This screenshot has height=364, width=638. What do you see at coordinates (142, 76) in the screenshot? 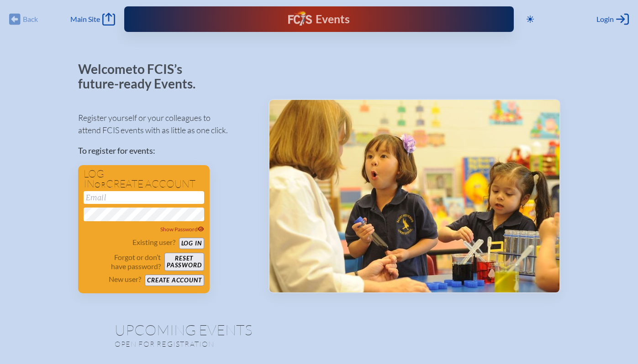
I see `p: Welcome to FCIS’s future-ready Events.` at bounding box center [142, 76].